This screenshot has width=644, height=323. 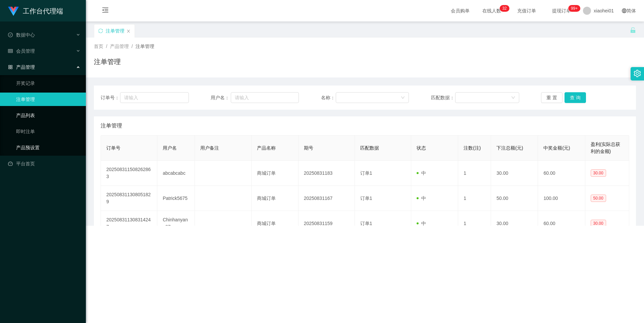 I want to click on i: 图标: sync, so click(x=101, y=31).